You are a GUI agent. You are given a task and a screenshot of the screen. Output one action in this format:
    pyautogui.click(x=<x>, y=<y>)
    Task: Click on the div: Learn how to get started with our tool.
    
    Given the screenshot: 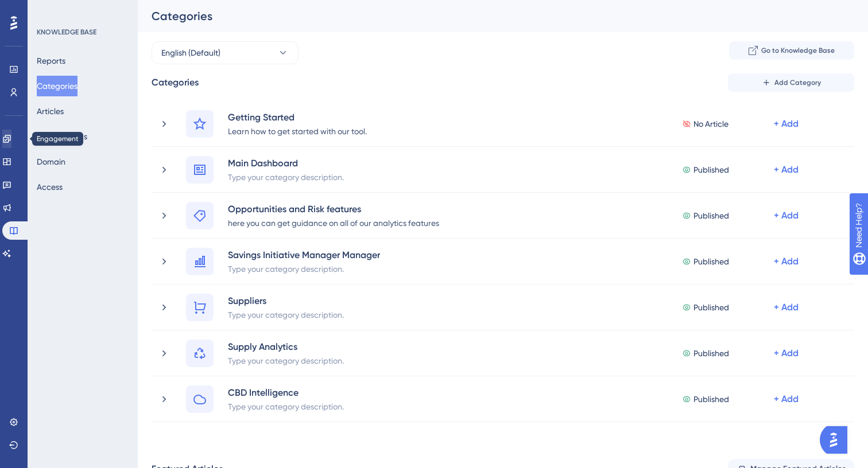 What is the action you would take?
    pyautogui.click(x=297, y=131)
    